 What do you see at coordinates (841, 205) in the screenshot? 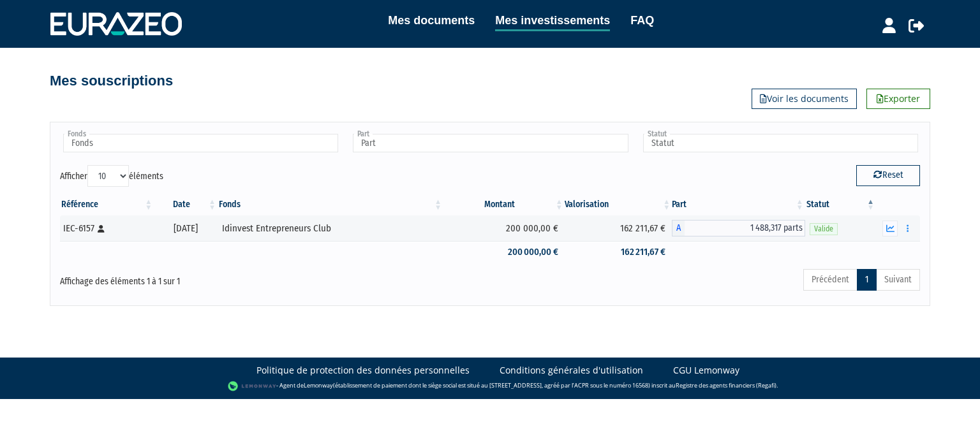
I see `th: Statut : activer pour trier la colonne par ordre d&eacute;croissant` at bounding box center [841, 205].